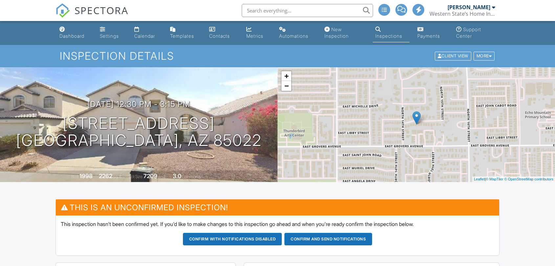 The width and height of the screenshot is (555, 266). I want to click on span: bathrooms, so click(191, 177).